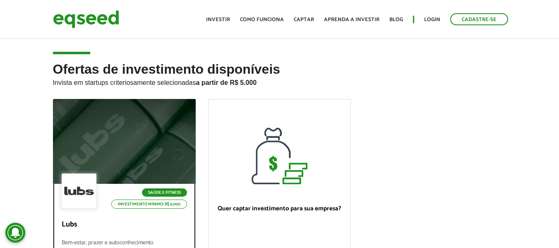  Describe the element at coordinates (124, 224) in the screenshot. I see `p: Lubs` at that location.